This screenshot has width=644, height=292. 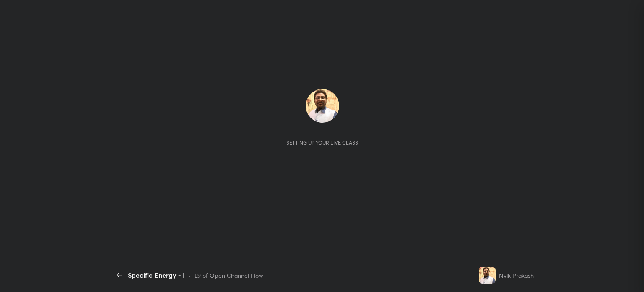 What do you see at coordinates (322, 142) in the screenshot?
I see `div: Setting up your live class` at bounding box center [322, 142].